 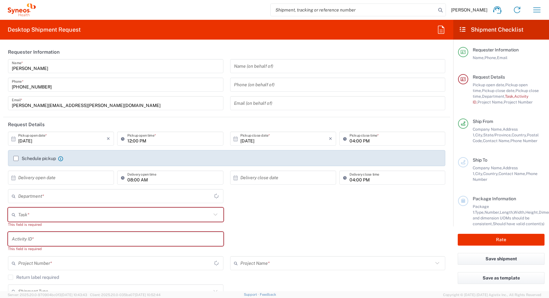 I want to click on button: Rate, so click(x=501, y=239).